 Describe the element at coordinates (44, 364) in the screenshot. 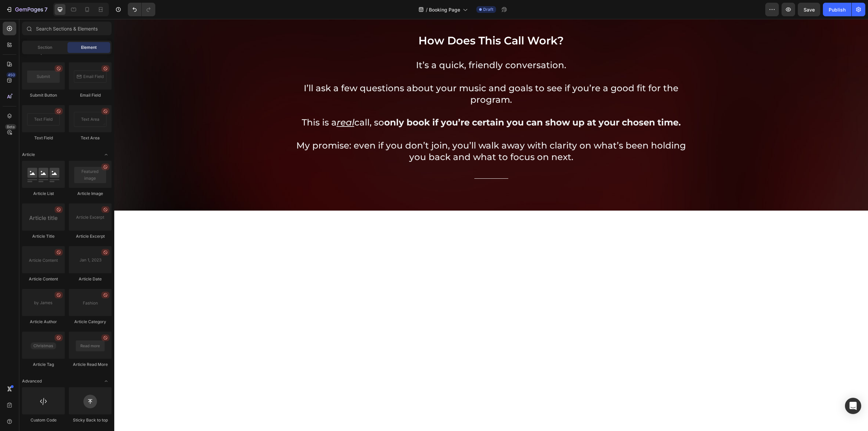

I see `div: Article Tag` at that location.